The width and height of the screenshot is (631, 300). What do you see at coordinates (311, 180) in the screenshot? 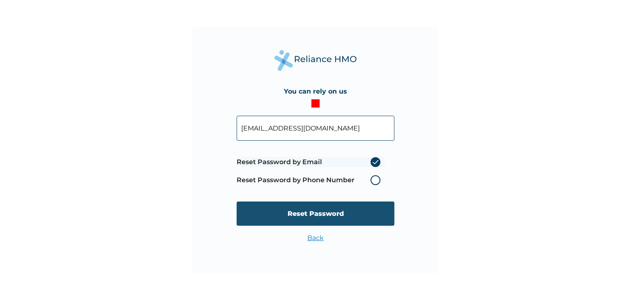
I see `label: Reset Password by Phone Number` at bounding box center [311, 180].